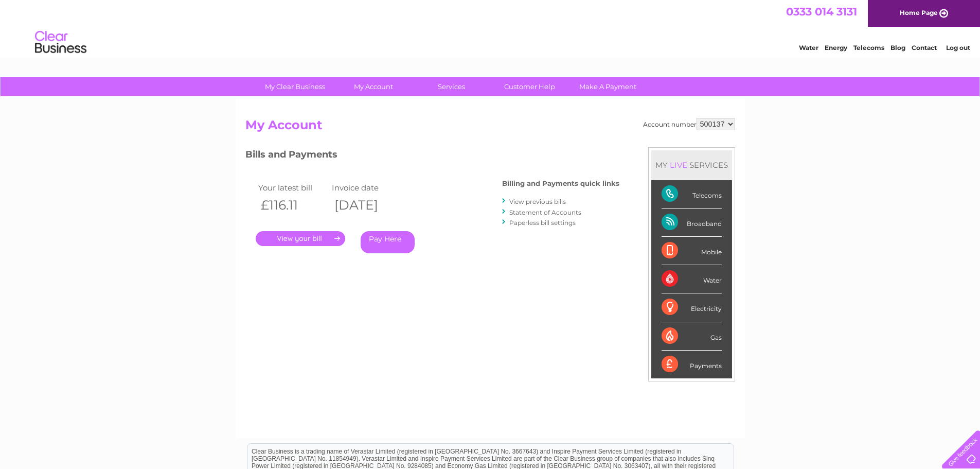 The width and height of the screenshot is (980, 469). I want to click on a: Blog, so click(897, 47).